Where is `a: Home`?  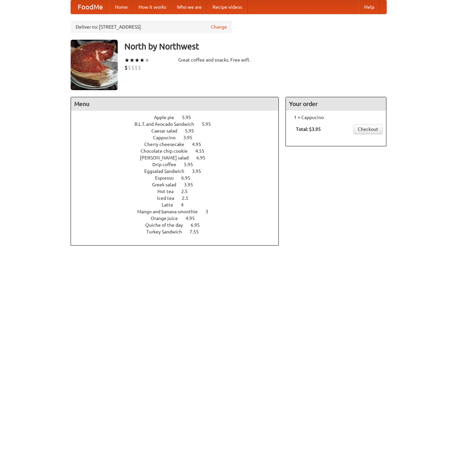 a: Home is located at coordinates (121, 7).